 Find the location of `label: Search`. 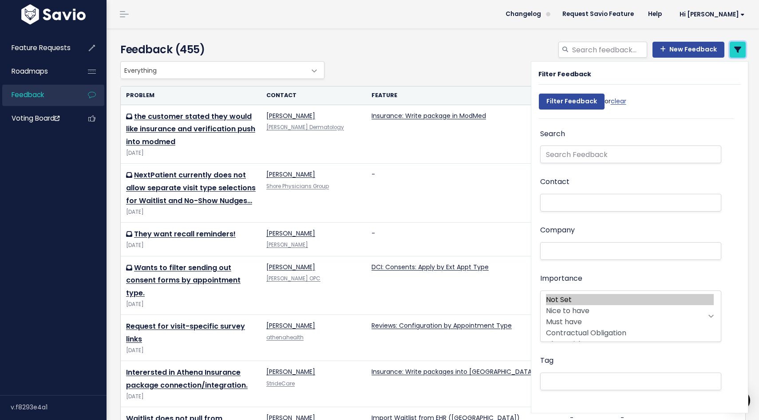

label: Search is located at coordinates (553, 134).